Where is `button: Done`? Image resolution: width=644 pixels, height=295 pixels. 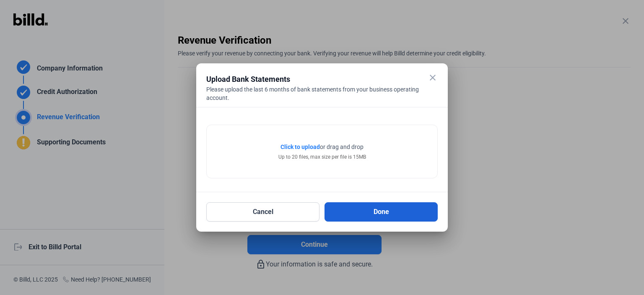
button: Done is located at coordinates (381, 212).